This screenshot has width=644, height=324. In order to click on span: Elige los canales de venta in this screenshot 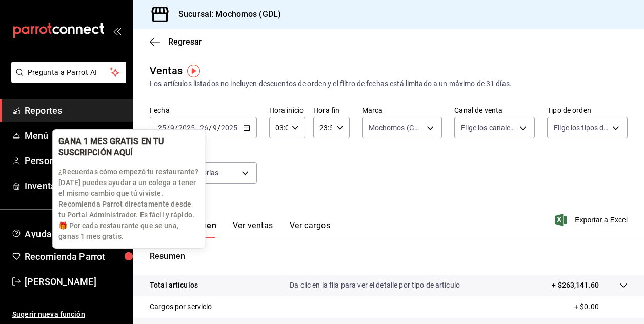, I will do `click(488, 128)`.